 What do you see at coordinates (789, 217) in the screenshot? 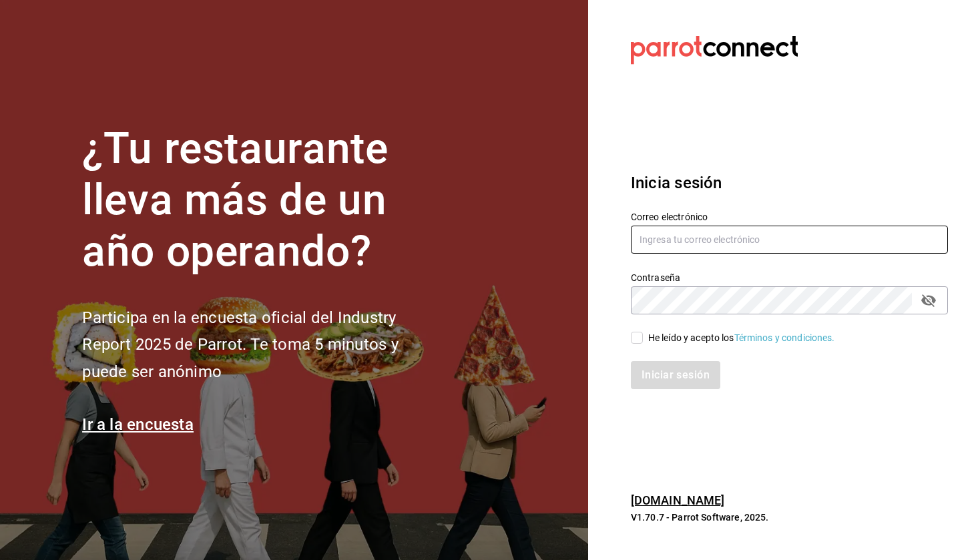
I see `label: Correo electrónico` at bounding box center [789, 217].